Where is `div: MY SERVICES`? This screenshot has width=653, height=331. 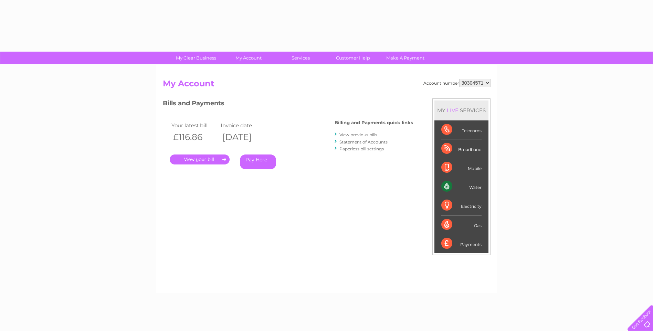
div: MY SERVICES is located at coordinates (461, 110).